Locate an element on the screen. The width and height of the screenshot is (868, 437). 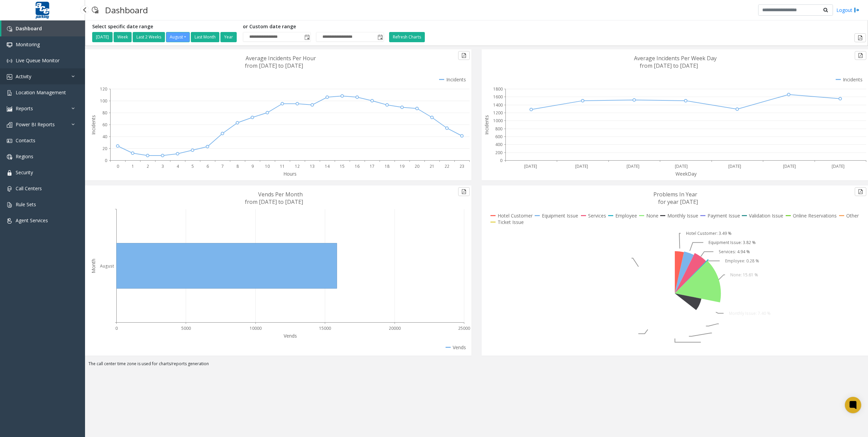
text: 25000 is located at coordinates (464, 328).